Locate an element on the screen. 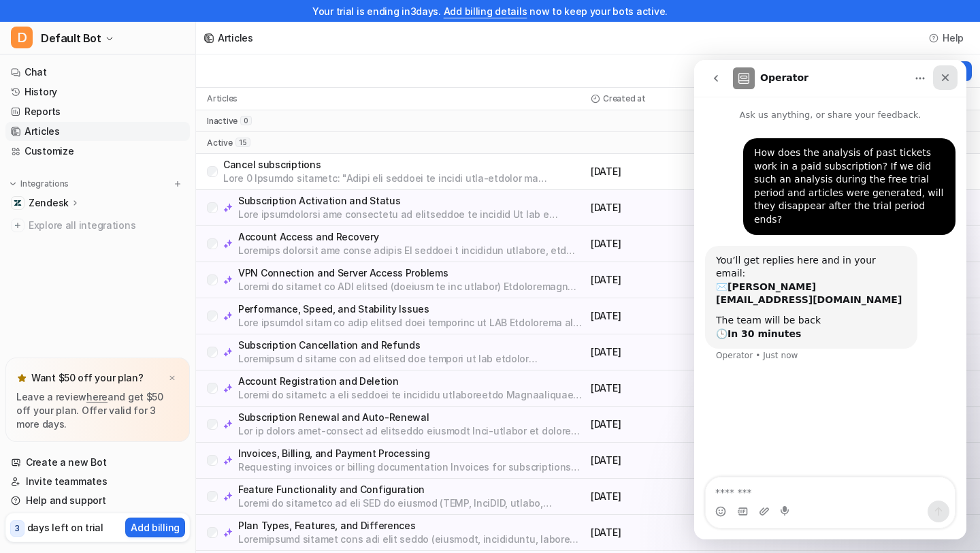  a: Invite teammates is located at coordinates (97, 482).